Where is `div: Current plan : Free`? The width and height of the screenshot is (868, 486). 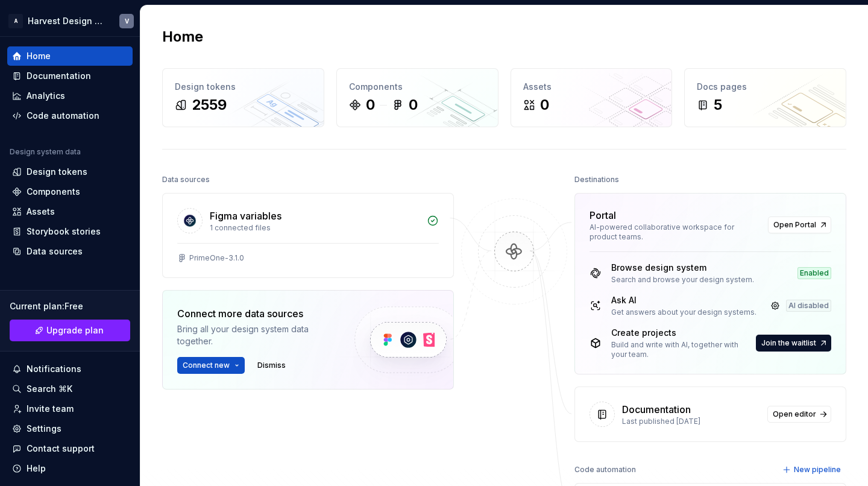 div: Current plan : Free is located at coordinates (70, 306).